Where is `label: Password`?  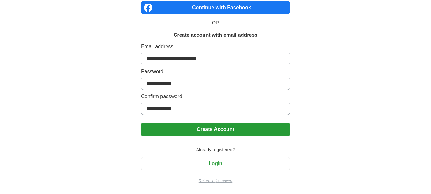
label: Password is located at coordinates (215, 71).